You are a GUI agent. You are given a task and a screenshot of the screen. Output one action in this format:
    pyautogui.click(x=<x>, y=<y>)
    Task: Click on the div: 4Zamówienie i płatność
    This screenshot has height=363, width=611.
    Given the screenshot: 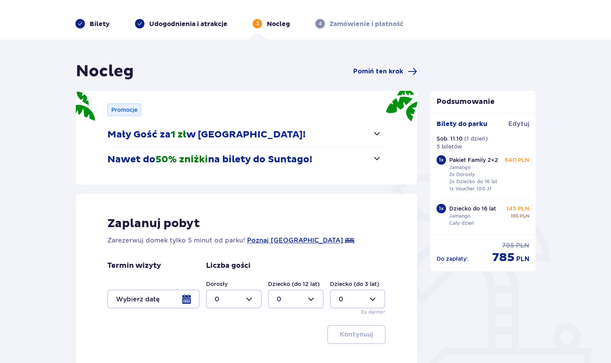 What is the action you would take?
    pyautogui.click(x=359, y=24)
    